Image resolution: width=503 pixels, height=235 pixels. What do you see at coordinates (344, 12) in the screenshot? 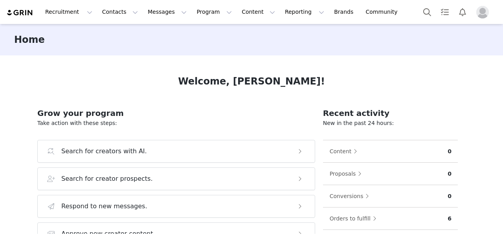
I see `a: Brands` at bounding box center [344, 12].